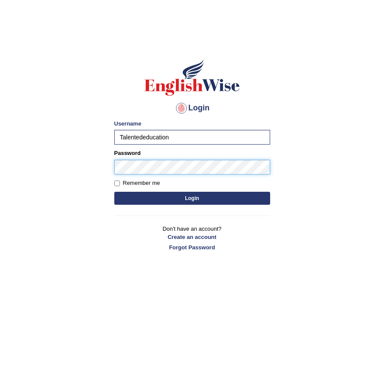  What do you see at coordinates (127, 153) in the screenshot?
I see `label: Password` at bounding box center [127, 153].